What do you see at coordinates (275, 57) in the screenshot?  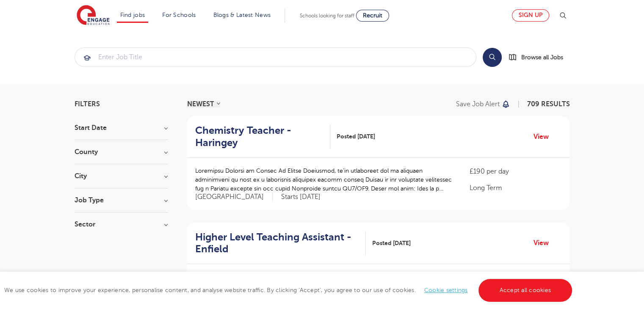 I see `div: Submit` at bounding box center [275, 57].